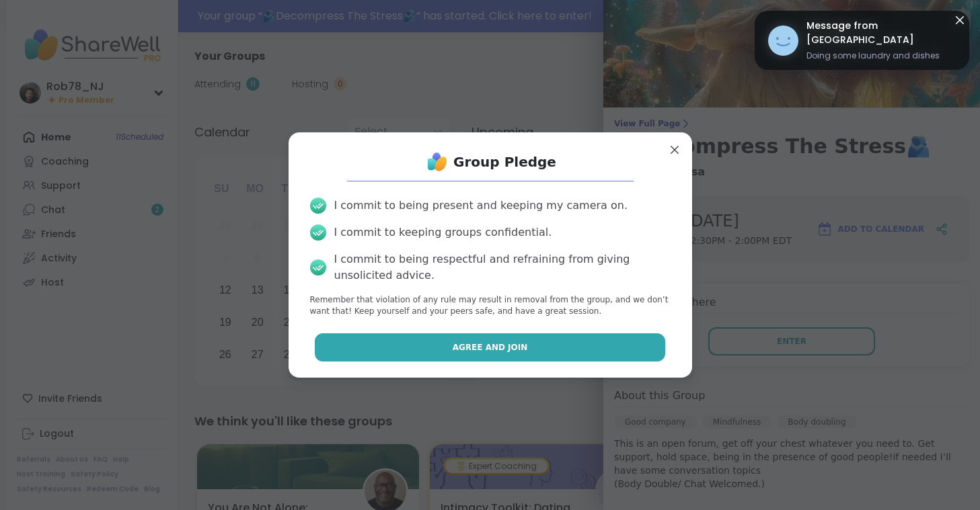  Describe the element at coordinates (490, 347) in the screenshot. I see `span: Agree and Join` at that location.